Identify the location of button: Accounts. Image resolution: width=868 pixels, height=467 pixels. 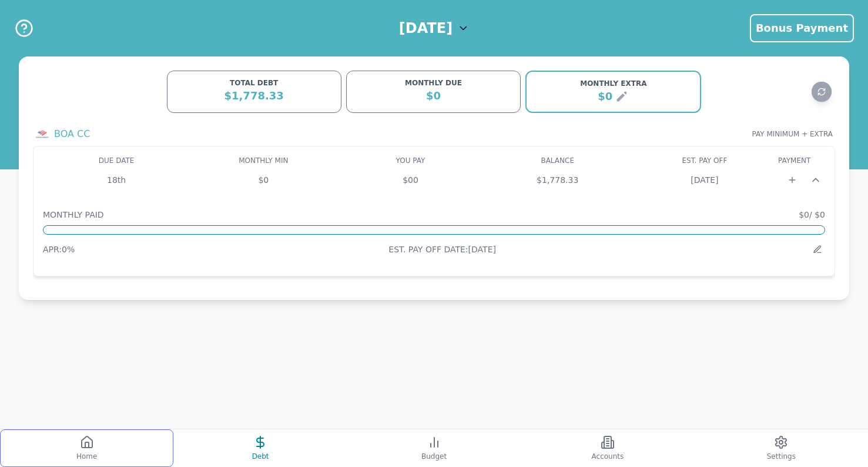
(607, 448).